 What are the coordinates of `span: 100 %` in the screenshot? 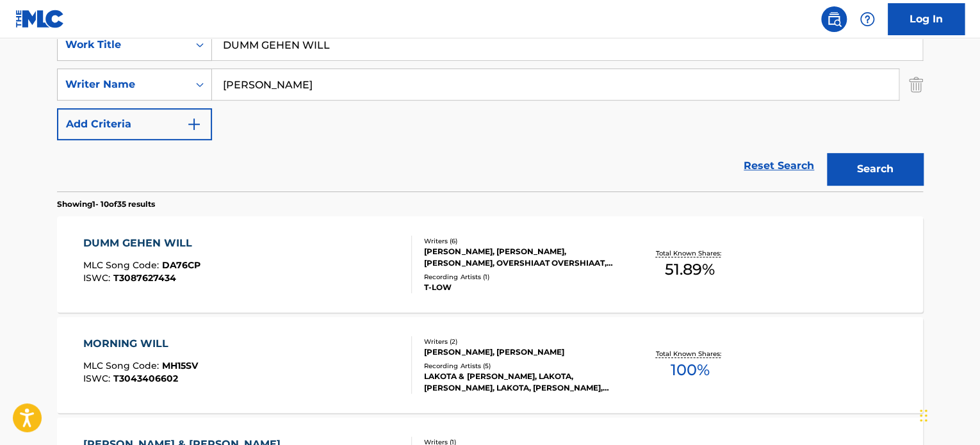 It's located at (689, 370).